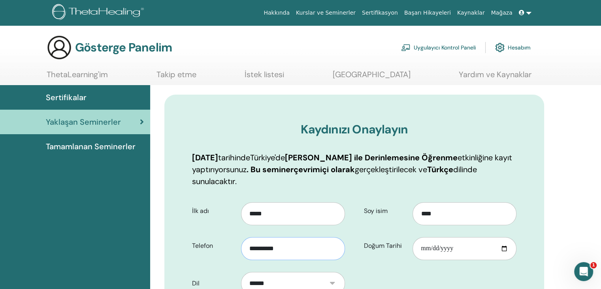 The width and height of the screenshot is (601, 289). I want to click on a: Mağaza, so click(502, 13).